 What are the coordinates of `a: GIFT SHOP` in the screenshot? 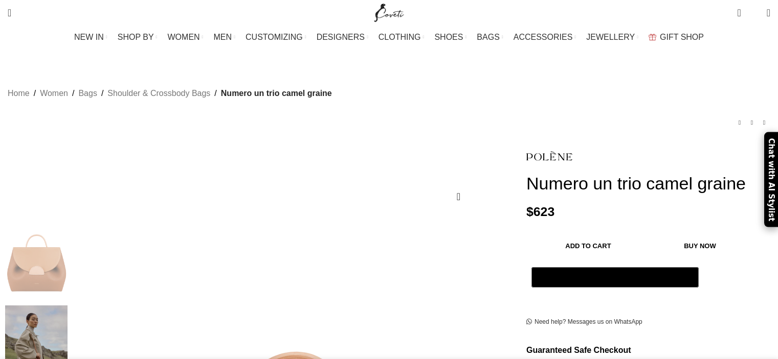 It's located at (676, 37).